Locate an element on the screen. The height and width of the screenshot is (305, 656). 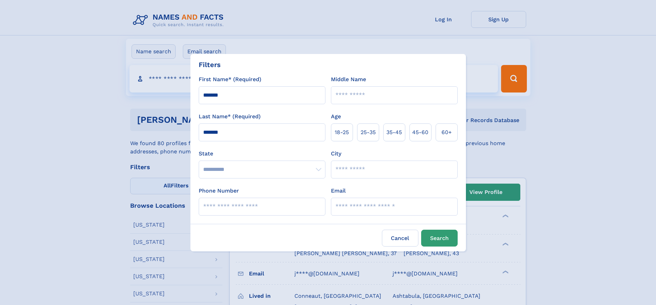
span: 25‑35 is located at coordinates (368, 133).